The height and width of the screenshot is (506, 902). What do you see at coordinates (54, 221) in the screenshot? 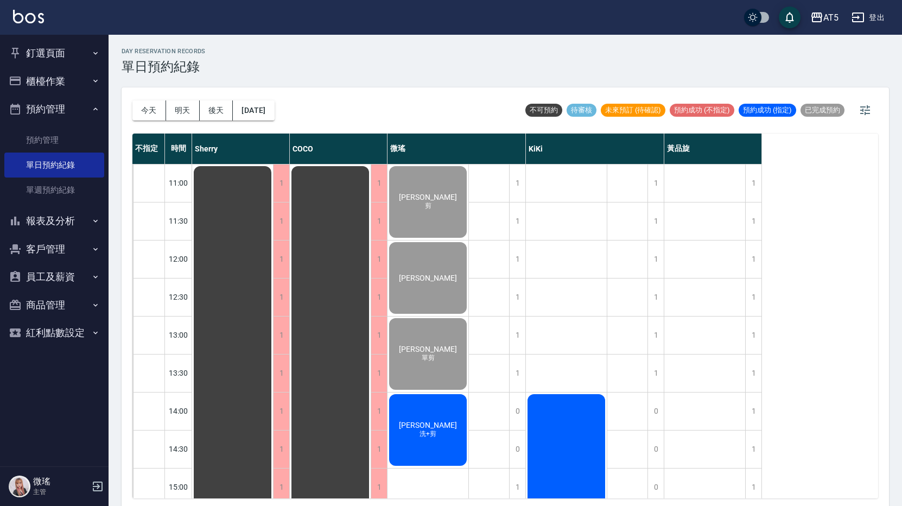
I see `button: 報表及分析` at bounding box center [54, 221].